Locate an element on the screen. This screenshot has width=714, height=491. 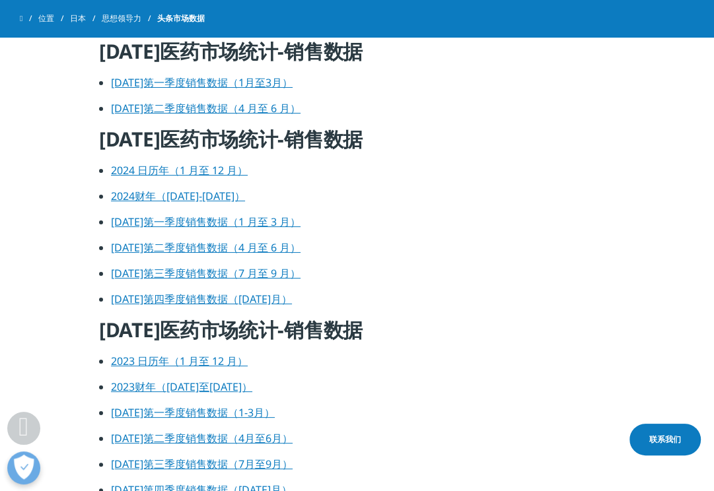
a: 日本 is located at coordinates (86, 18).